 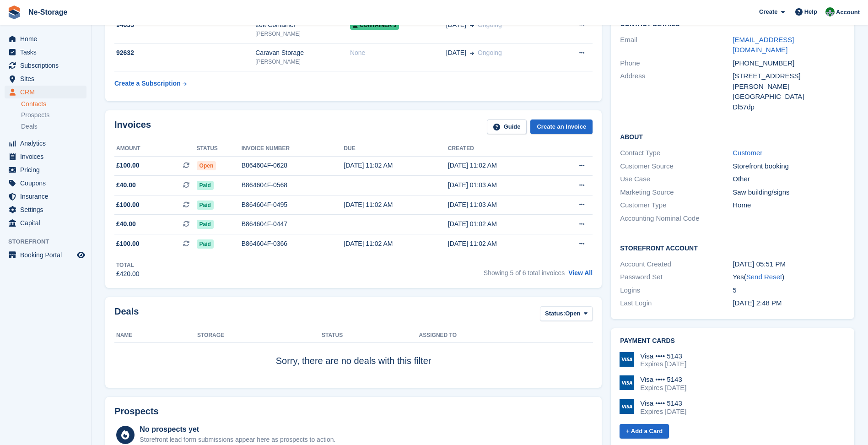 What do you see at coordinates (811, 12) in the screenshot?
I see `span: Help` at bounding box center [811, 12].